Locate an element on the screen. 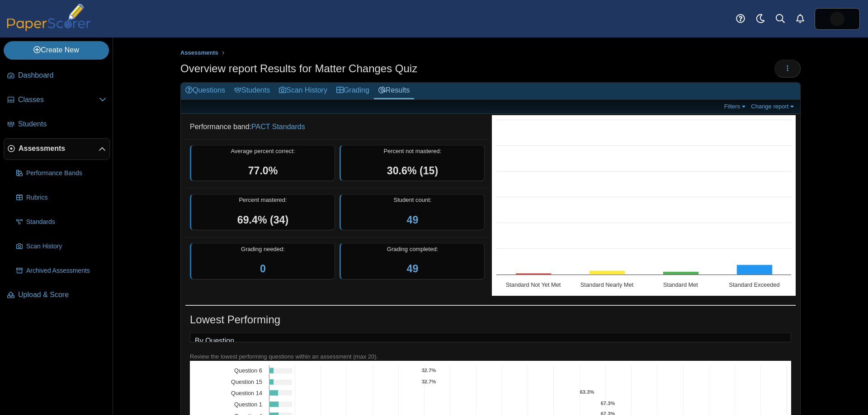 The image size is (868, 415). a: Change report is located at coordinates (773, 106).